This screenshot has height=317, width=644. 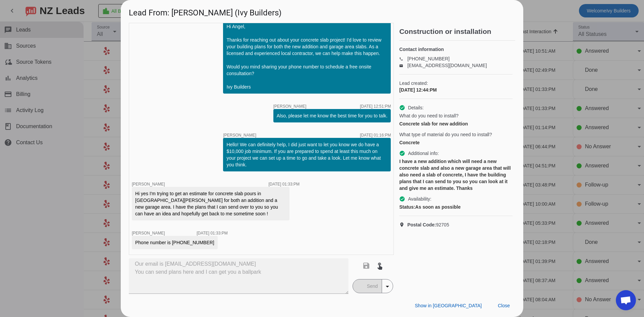 I want to click on span: Details:, so click(x=416, y=108).